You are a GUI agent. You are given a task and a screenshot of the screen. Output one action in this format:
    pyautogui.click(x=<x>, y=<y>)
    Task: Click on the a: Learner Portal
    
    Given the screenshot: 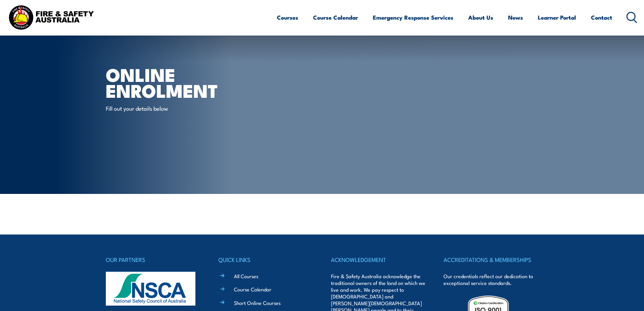 What is the action you would take?
    pyautogui.click(x=557, y=17)
    